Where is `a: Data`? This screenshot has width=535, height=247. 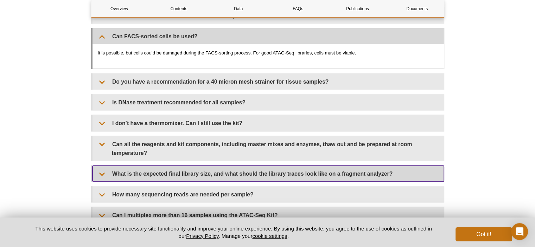 a: Data is located at coordinates (238, 9).